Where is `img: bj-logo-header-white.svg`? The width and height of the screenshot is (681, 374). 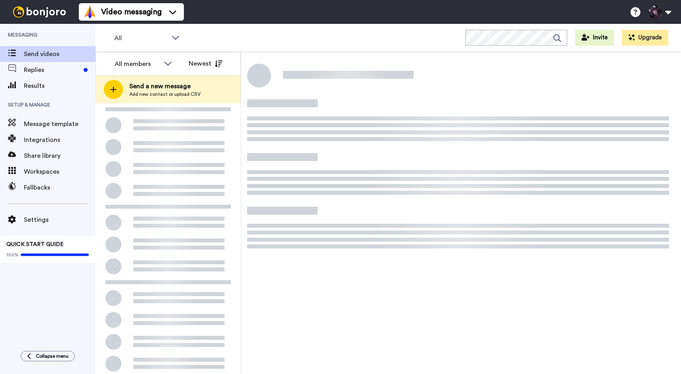
img: bj-logo-header-white.svg is located at coordinates (39, 12).